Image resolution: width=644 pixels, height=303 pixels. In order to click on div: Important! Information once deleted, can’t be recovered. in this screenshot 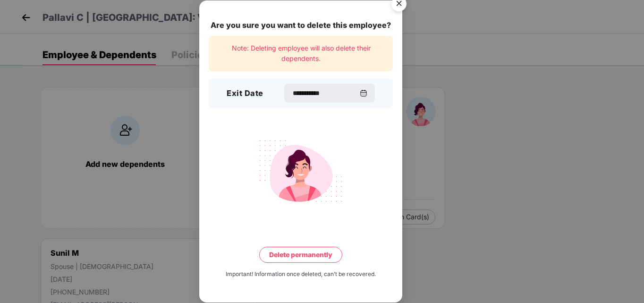, I will do `click(301, 274)`.